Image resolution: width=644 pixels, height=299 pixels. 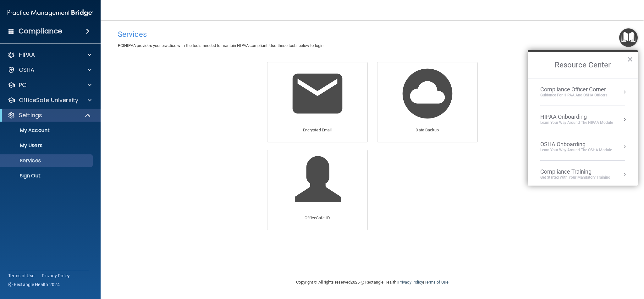 What do you see at coordinates (26, 70) in the screenshot?
I see `p: OSHA` at bounding box center [26, 70].